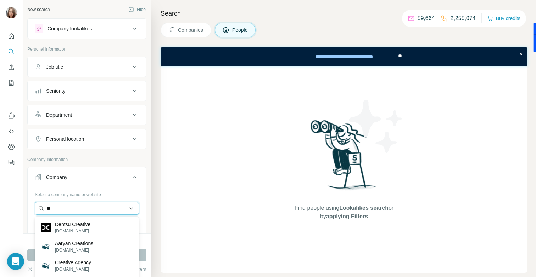  What do you see at coordinates (46, 228) in the screenshot?
I see `img: Dentsu Creative` at bounding box center [46, 228].